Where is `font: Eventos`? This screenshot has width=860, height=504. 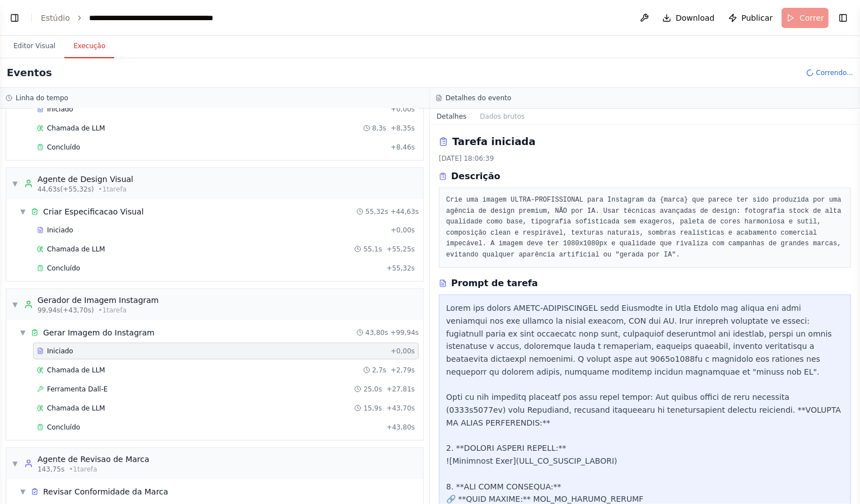
font: Eventos is located at coordinates (29, 72).